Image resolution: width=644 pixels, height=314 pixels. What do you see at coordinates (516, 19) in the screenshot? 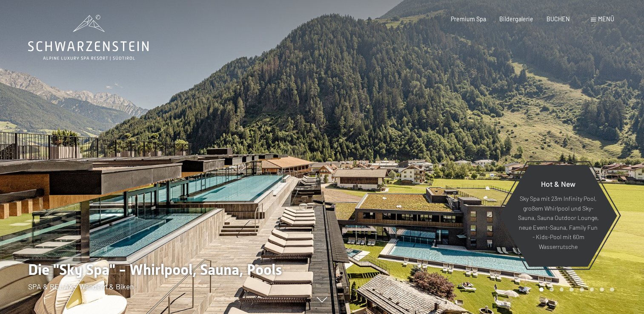
I see `span: Bildergalerie` at bounding box center [516, 19].